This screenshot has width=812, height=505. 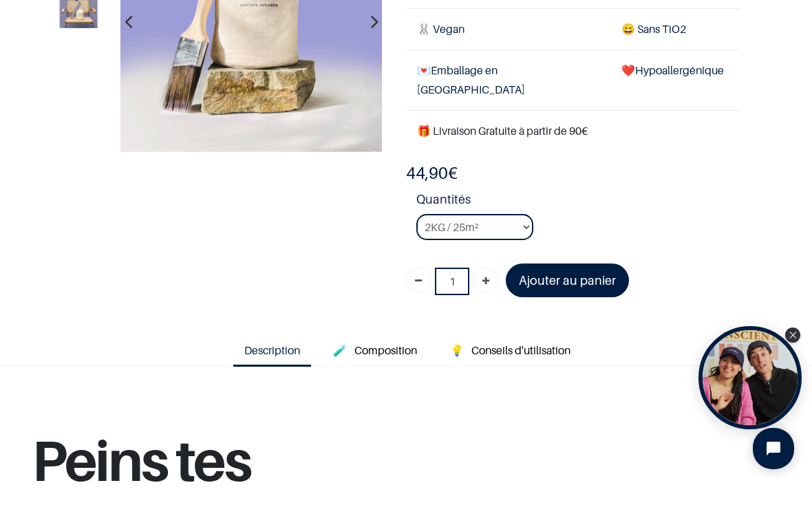 What do you see at coordinates (503, 131) in the screenshot?
I see `font: 🎁 Livraison Gratuite à partir de 90€` at bounding box center [503, 131].